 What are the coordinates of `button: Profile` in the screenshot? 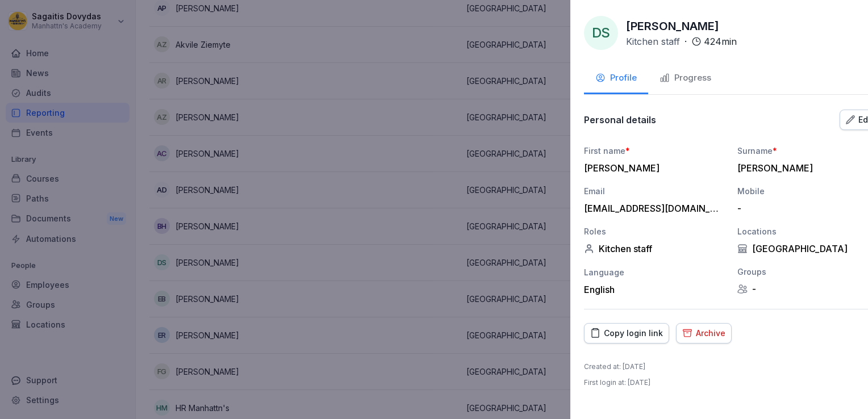 It's located at (616, 79).